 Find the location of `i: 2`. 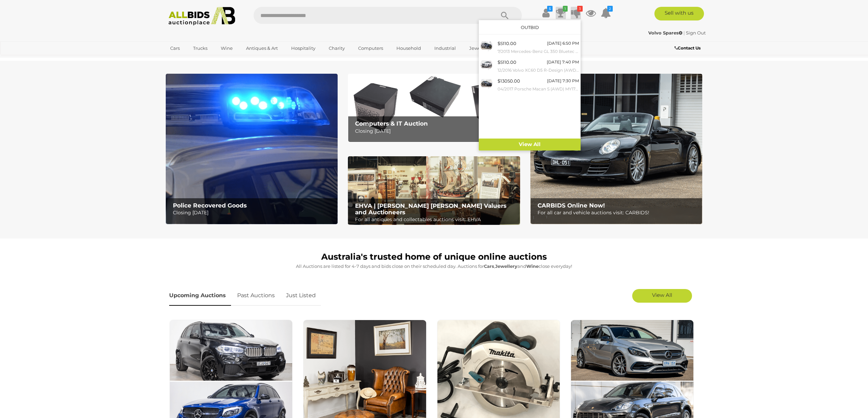

i: 2 is located at coordinates (610, 9).